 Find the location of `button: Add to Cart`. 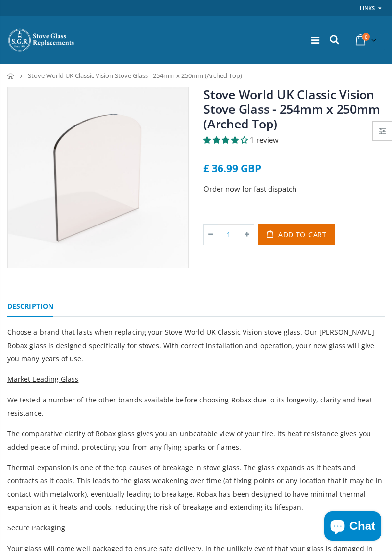

button: Add to Cart is located at coordinates (296, 234).